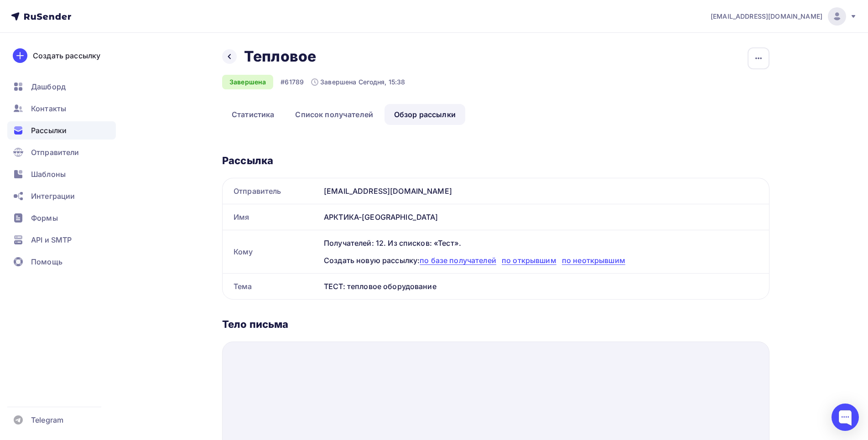 The width and height of the screenshot is (868, 440). I want to click on span: Telegram, so click(47, 420).